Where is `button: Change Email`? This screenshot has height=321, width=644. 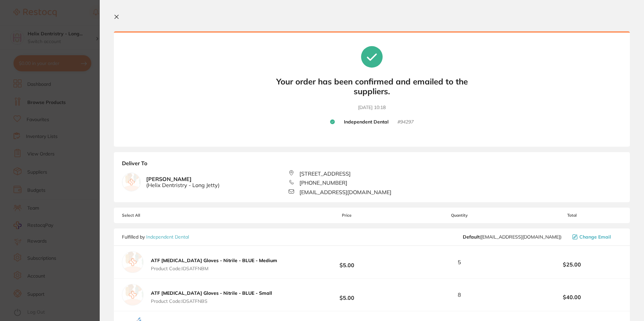
button: Change Email is located at coordinates (596, 237).